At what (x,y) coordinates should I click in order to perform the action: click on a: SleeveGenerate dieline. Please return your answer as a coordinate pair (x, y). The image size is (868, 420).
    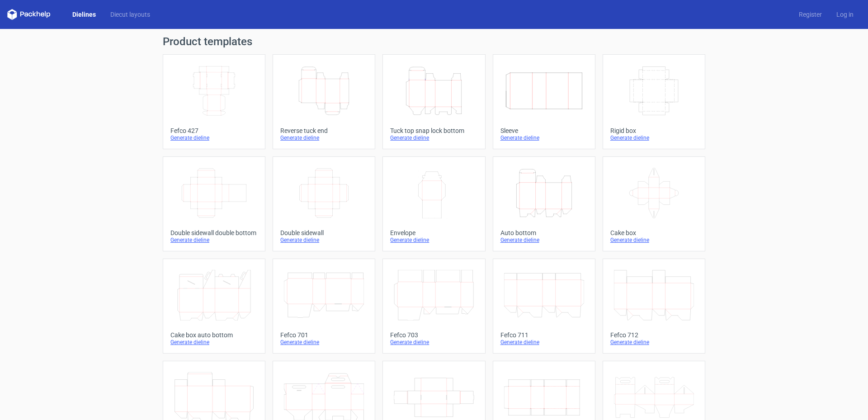
    Looking at the image, I should click on (544, 102).